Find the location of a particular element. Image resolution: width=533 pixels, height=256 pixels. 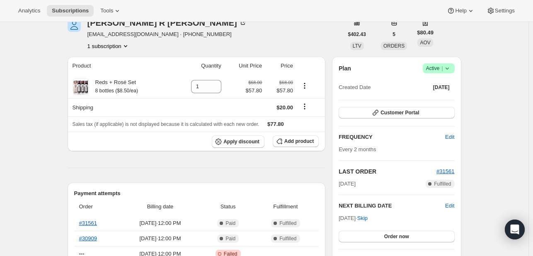

th: Product is located at coordinates (120, 66).